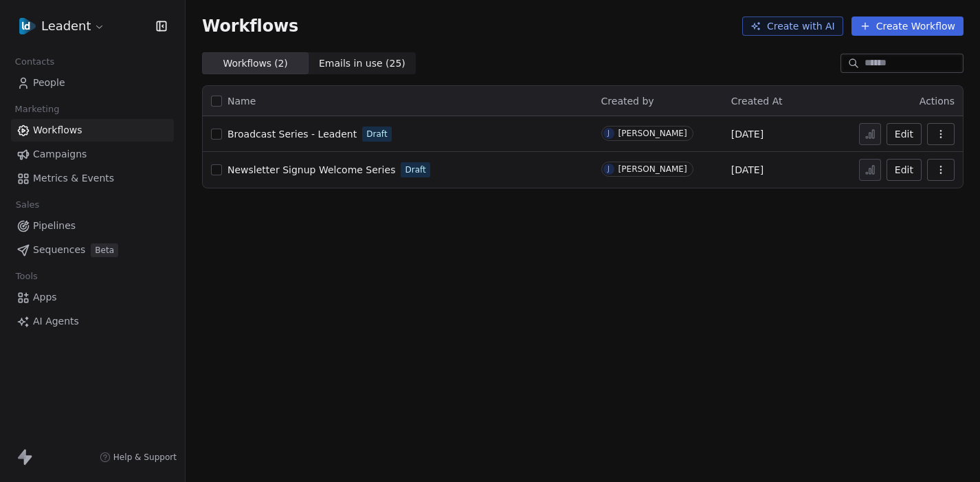 The image size is (980, 482). I want to click on a: Apps, so click(92, 297).